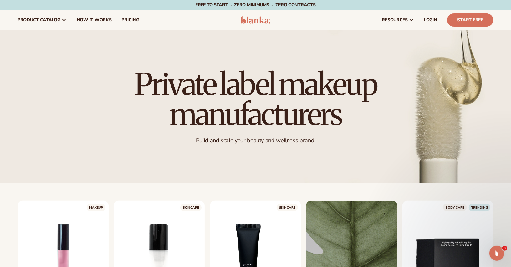 This screenshot has width=511, height=267. What do you see at coordinates (130, 20) in the screenshot?
I see `a: pricing` at bounding box center [130, 20].